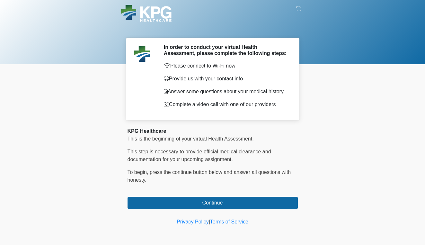  Describe the element at coordinates (199, 155) in the screenshot. I see `span: This step is necessary to provide official medical clearance and documentation for your upcoming ...` at that location.